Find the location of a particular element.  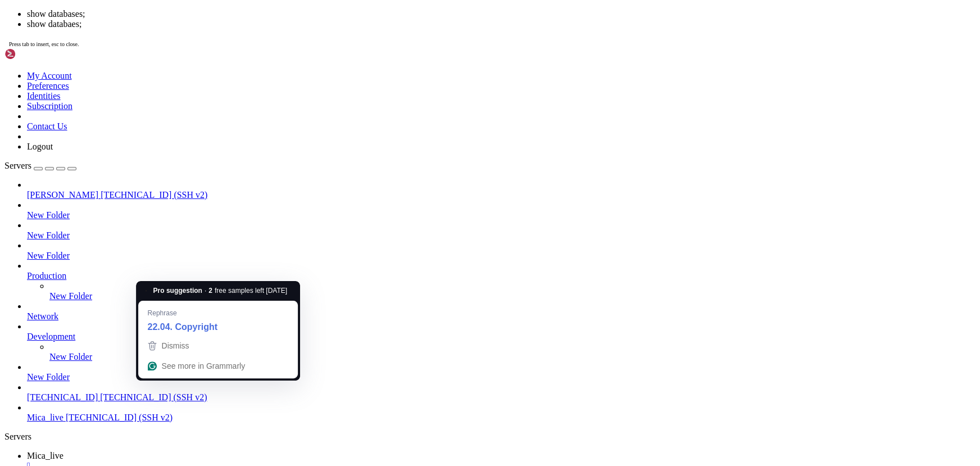

x-row: Expanded Security Maintenance for Applications is not enabled. is located at coordinates (419, 95).